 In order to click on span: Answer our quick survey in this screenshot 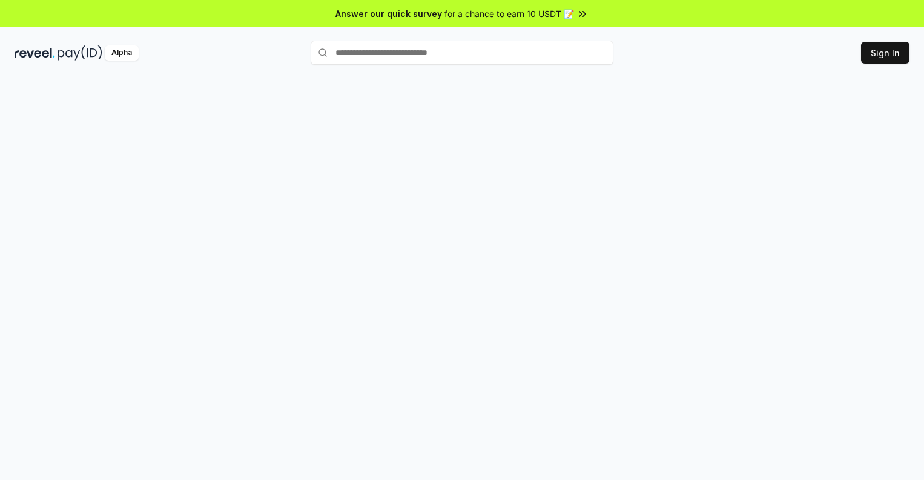, I will do `click(389, 13)`.